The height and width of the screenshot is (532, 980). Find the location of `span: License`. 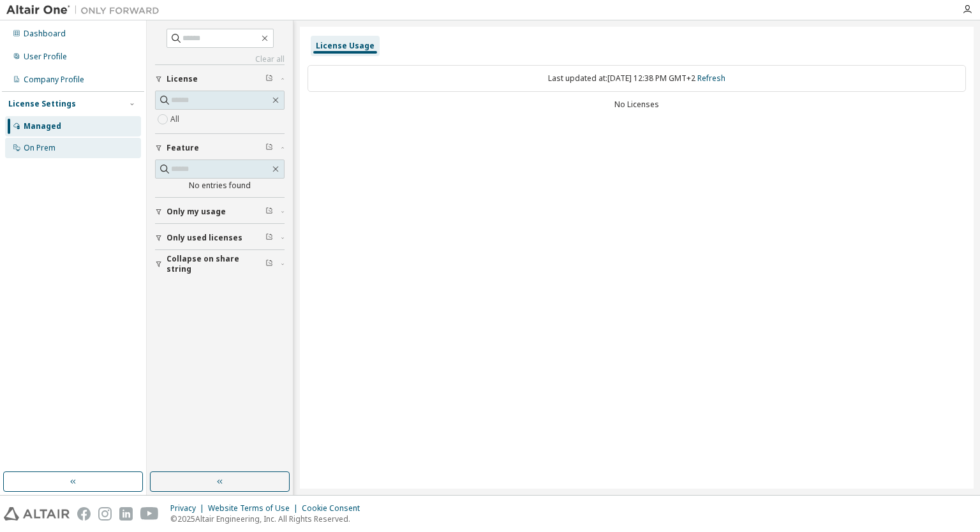

span: License is located at coordinates (182, 79).